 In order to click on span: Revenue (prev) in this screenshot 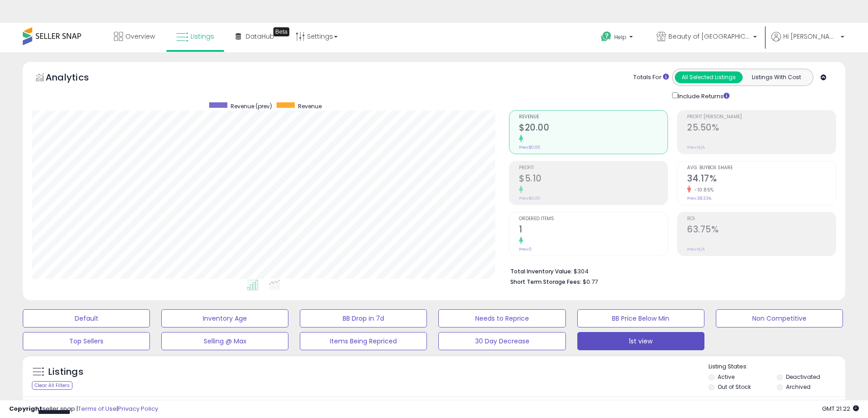, I will do `click(251, 106)`.